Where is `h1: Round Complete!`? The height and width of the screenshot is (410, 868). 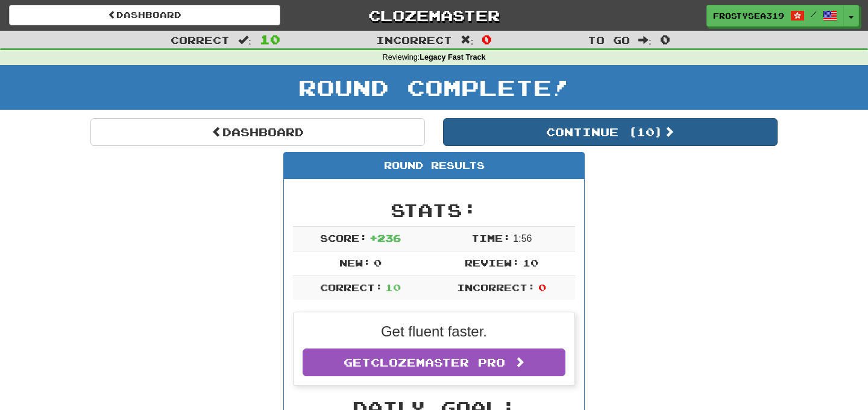
h1: Round Complete! is located at coordinates (434, 87).